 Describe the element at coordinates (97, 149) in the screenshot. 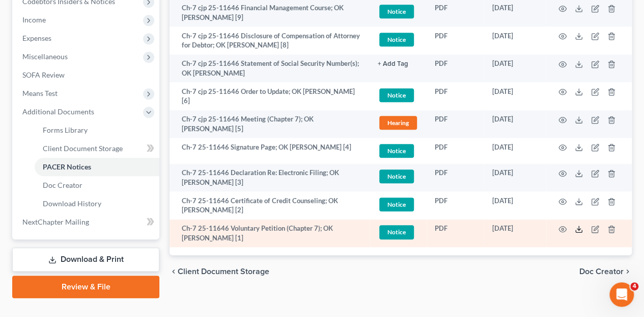

I see `a: Client Document Storage` at that location.